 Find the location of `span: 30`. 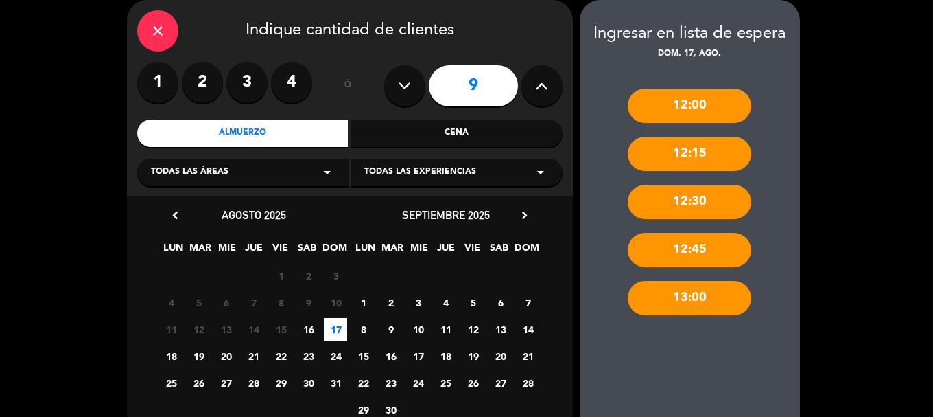

span: 30 is located at coordinates (308, 382).